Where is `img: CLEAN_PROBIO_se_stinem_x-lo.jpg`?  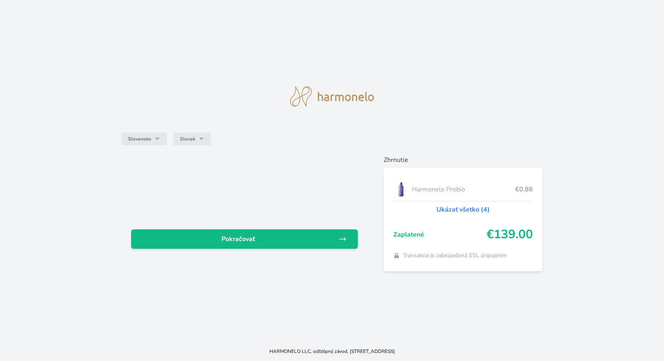 img: CLEAN_PROBIO_se_stinem_x-lo.jpg is located at coordinates (401, 189).